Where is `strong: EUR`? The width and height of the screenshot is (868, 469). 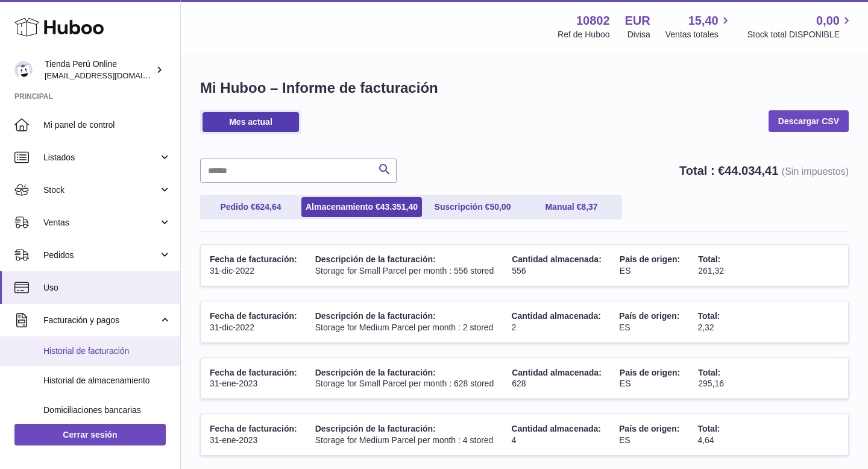 strong: EUR is located at coordinates (638, 21).